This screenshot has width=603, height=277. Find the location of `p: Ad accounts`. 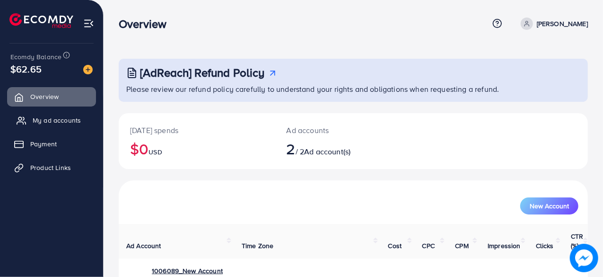

p: Ad accounts is located at coordinates (334, 130).